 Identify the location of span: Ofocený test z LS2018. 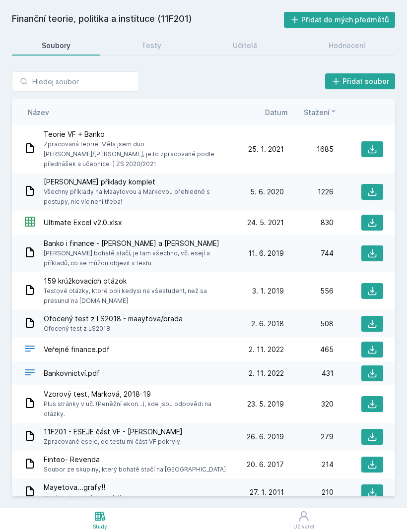
(113, 329).